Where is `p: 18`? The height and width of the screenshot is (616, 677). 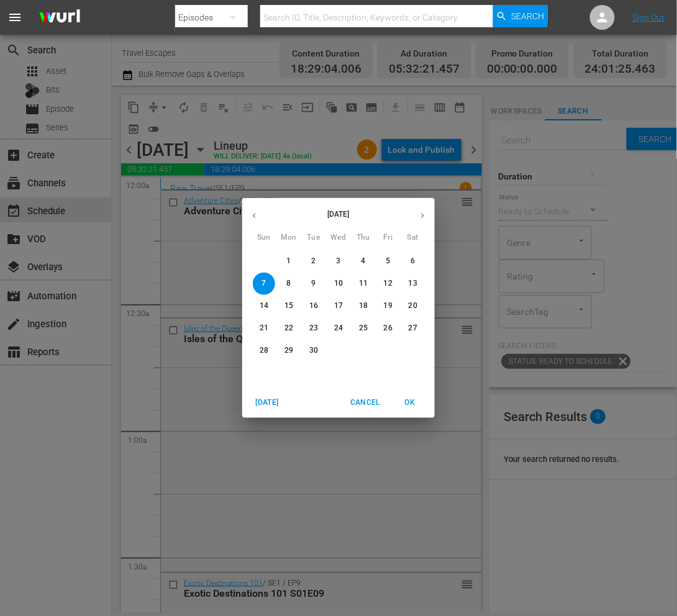
p: 18 is located at coordinates (363, 306).